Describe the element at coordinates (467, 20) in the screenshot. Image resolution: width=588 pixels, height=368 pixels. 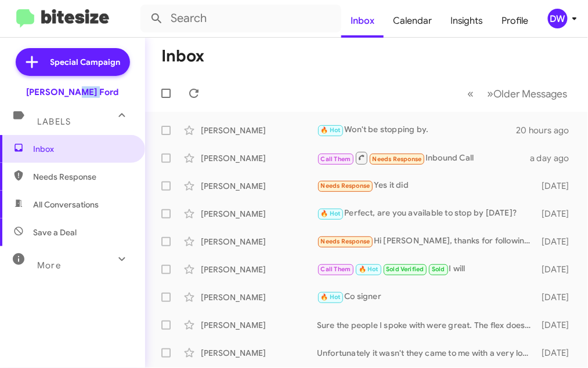
I see `span: Insights` at that location.